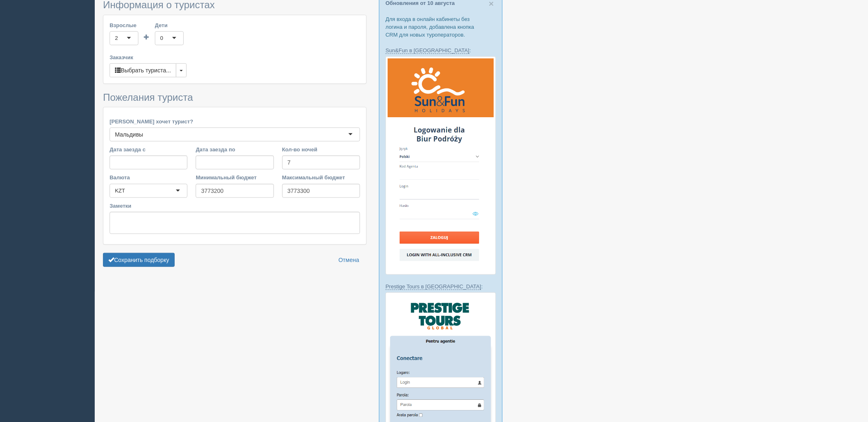  I want to click on div: KZT, so click(120, 191).